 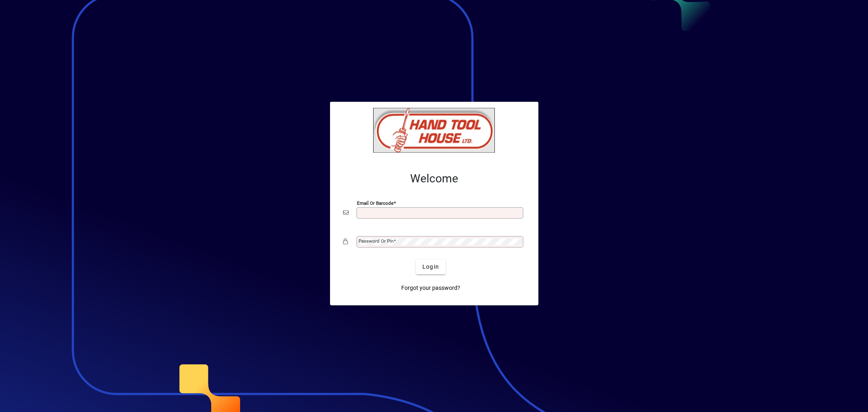 I want to click on span: Forgot your password?, so click(x=430, y=287).